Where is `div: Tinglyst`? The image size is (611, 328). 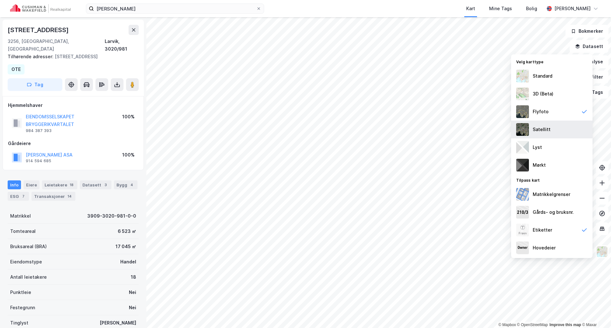 div: Tinglyst is located at coordinates (19, 323).